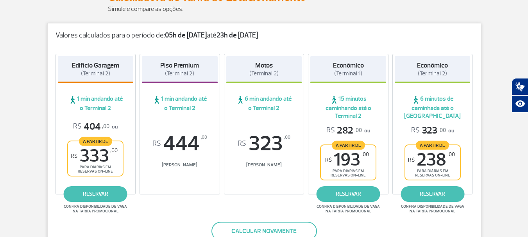 This screenshot has height=237, width=528. What do you see at coordinates (520, 104) in the screenshot?
I see `button: Abrir recursos assistivos.` at bounding box center [520, 104].